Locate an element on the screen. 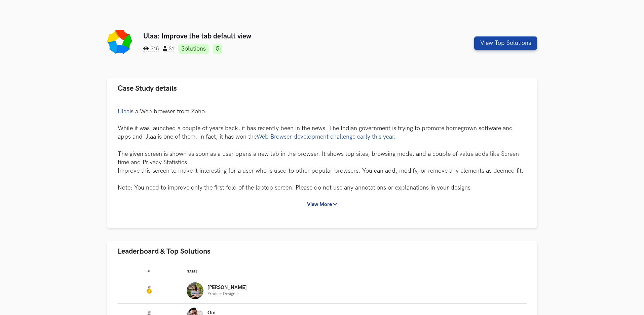 This screenshot has height=315, width=644. h3: Ulaa: Improve the tab default view is located at coordinates (286, 36).